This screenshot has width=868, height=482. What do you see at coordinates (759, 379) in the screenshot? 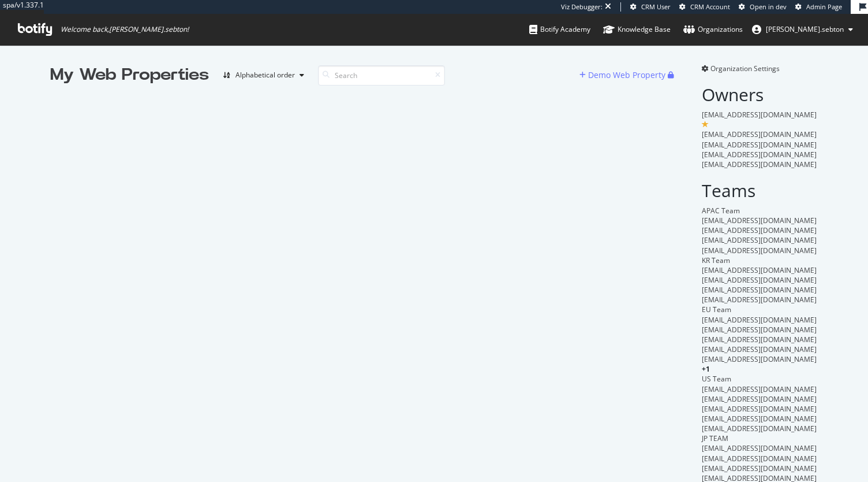
I see `div: US Team` at bounding box center [759, 379].